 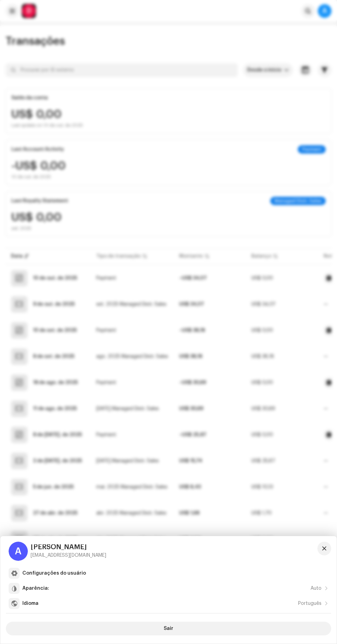 What do you see at coordinates (168, 588) in the screenshot?
I see `re-m-nav-item: Aparência:` at bounding box center [168, 588].